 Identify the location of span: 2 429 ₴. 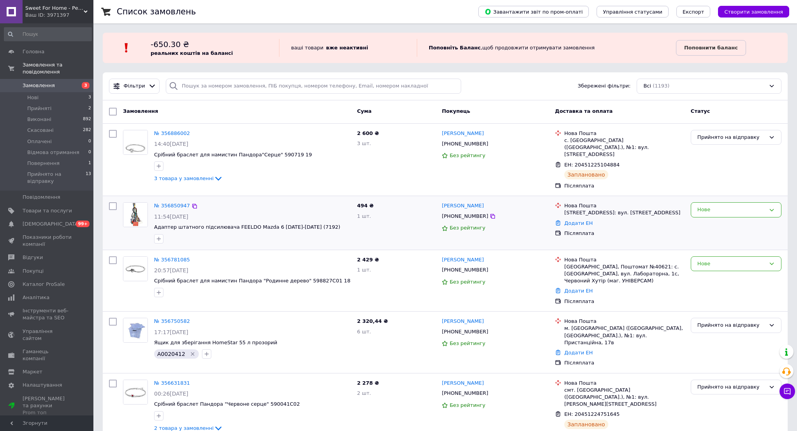
(368, 260).